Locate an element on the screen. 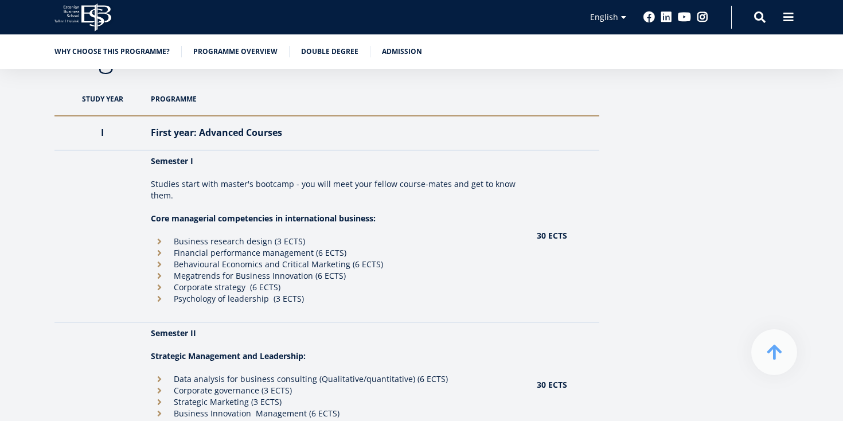 The width and height of the screenshot is (843, 421). li: Financial performance management (6 ECTS) is located at coordinates (338, 253).